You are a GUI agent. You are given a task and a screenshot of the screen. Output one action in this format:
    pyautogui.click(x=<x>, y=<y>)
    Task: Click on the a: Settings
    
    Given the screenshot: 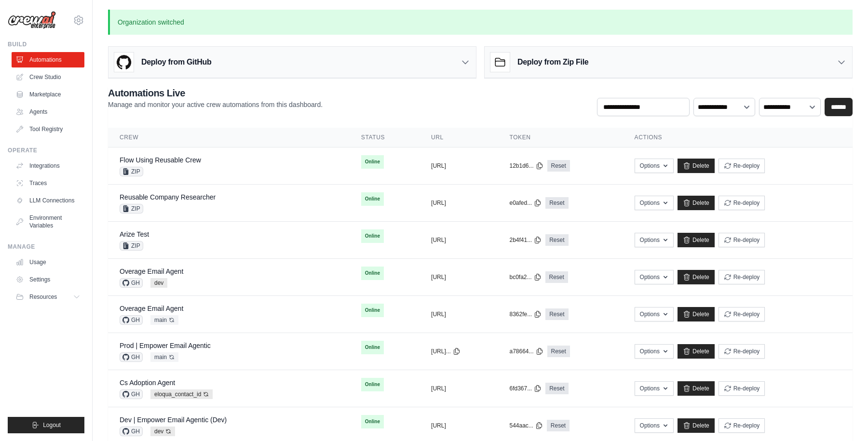 What is the action you would take?
    pyautogui.click(x=48, y=280)
    